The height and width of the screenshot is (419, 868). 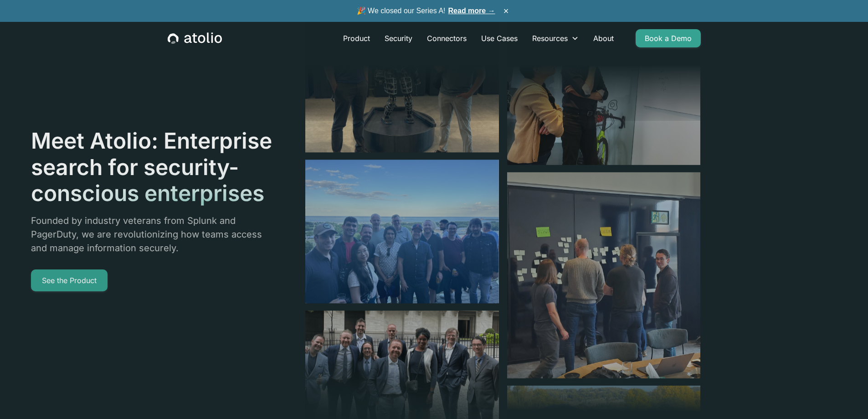 I want to click on a: home, so click(x=194, y=38).